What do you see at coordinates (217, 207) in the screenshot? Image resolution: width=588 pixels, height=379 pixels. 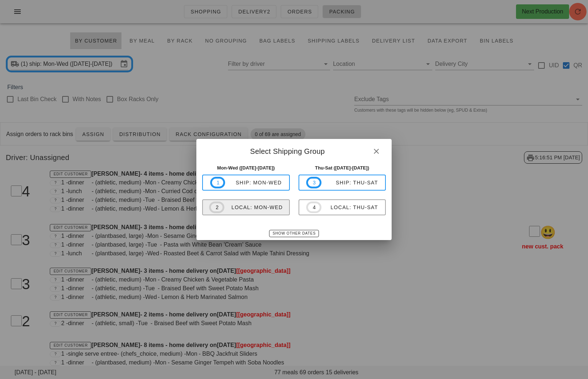 I see `span: 2` at bounding box center [217, 207].